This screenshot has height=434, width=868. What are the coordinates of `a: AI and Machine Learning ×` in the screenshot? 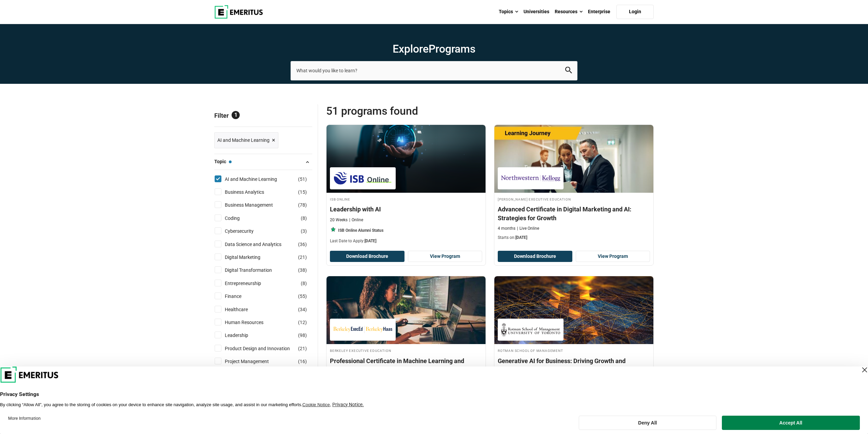 It's located at (246, 140).